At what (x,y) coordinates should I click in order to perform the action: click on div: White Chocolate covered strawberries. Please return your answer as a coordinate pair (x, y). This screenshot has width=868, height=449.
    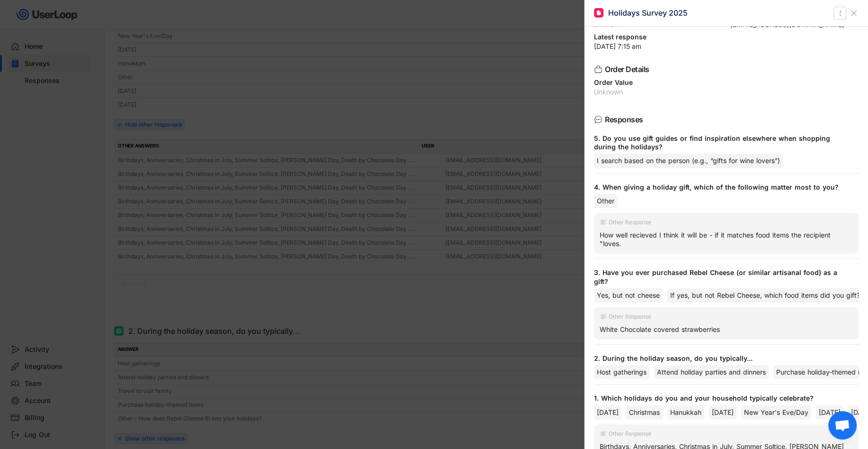
    Looking at the image, I should click on (726, 329).